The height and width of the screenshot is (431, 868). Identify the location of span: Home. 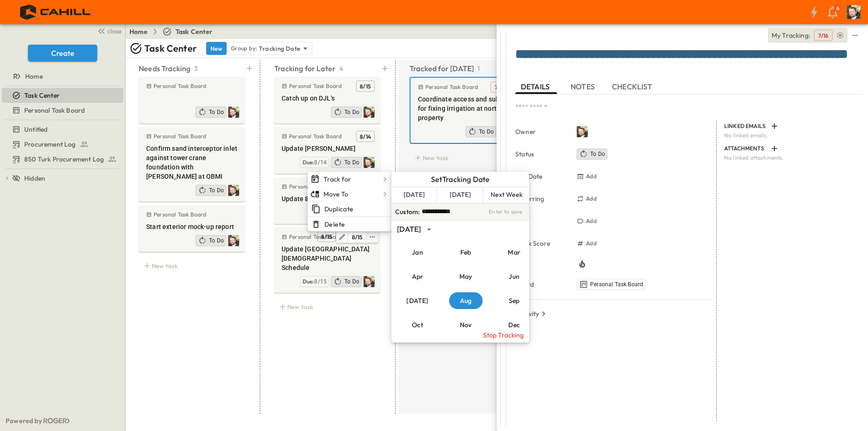
(34, 76).